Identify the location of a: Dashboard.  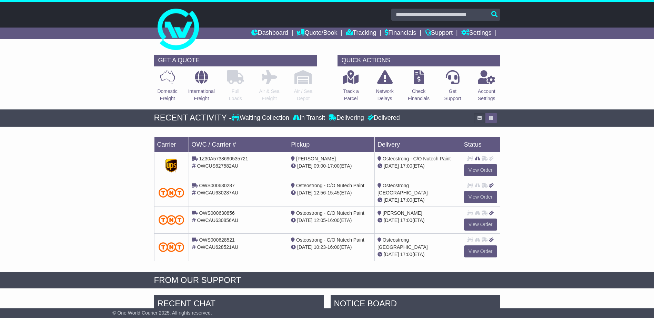
(270, 33).